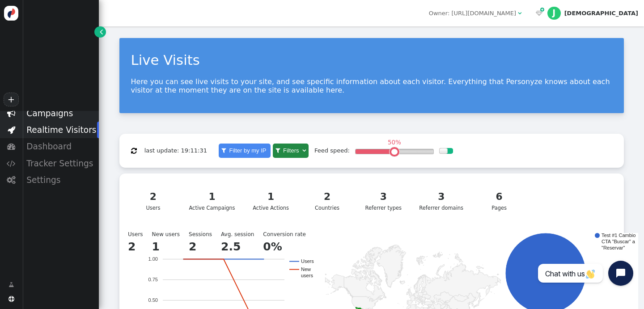 The width and height of the screenshot is (644, 309). I want to click on text: CTA "Buscar" a, so click(619, 242).